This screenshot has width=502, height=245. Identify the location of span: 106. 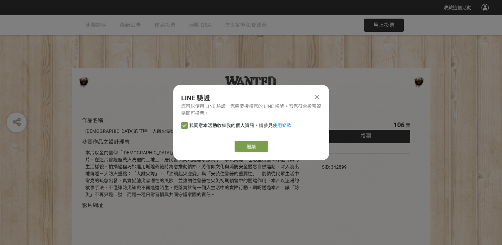
(398, 125).